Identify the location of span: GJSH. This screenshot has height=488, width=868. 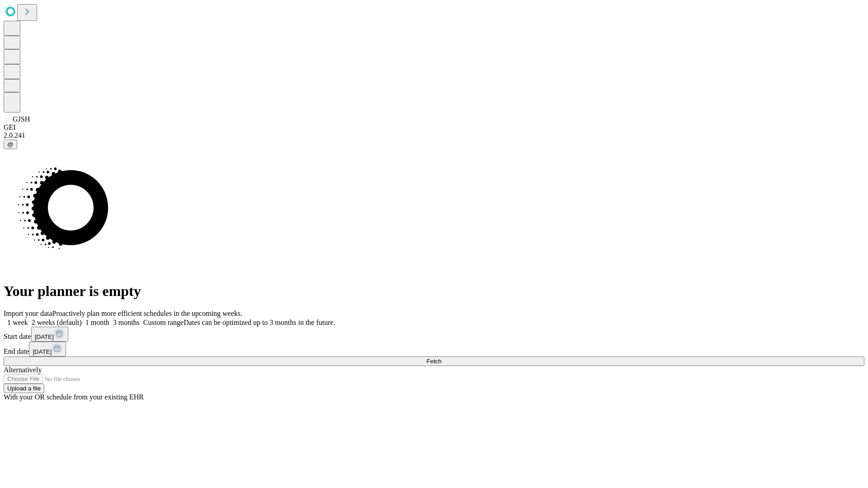
(21, 119).